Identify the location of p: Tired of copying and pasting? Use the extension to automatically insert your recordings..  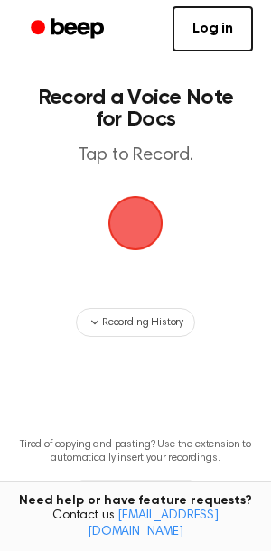
(136, 452).